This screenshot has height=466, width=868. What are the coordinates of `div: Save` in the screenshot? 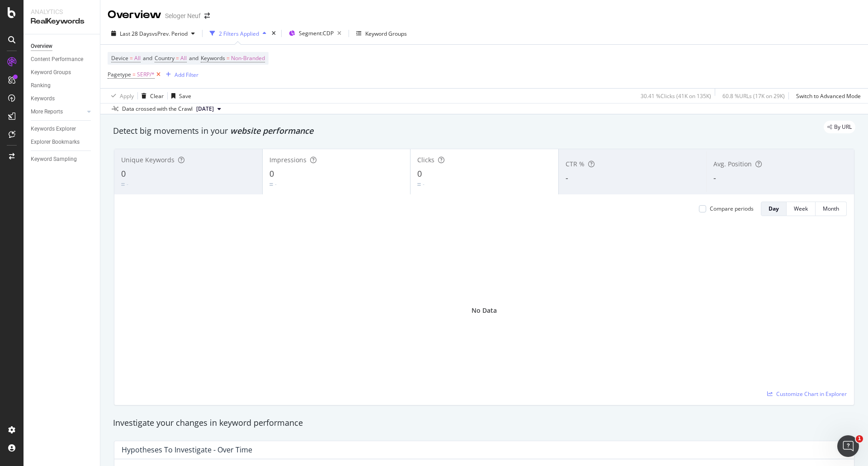 It's located at (185, 95).